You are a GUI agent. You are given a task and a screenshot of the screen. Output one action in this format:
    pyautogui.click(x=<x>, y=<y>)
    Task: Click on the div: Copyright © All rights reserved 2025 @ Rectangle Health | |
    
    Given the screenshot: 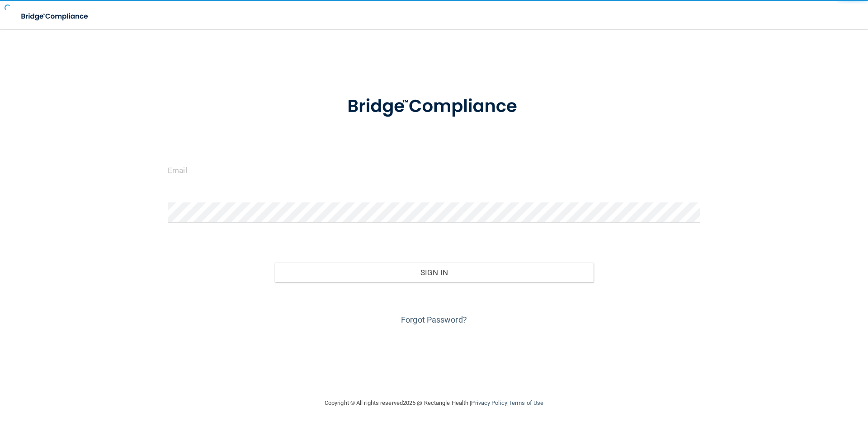 What is the action you would take?
    pyautogui.click(x=434, y=403)
    